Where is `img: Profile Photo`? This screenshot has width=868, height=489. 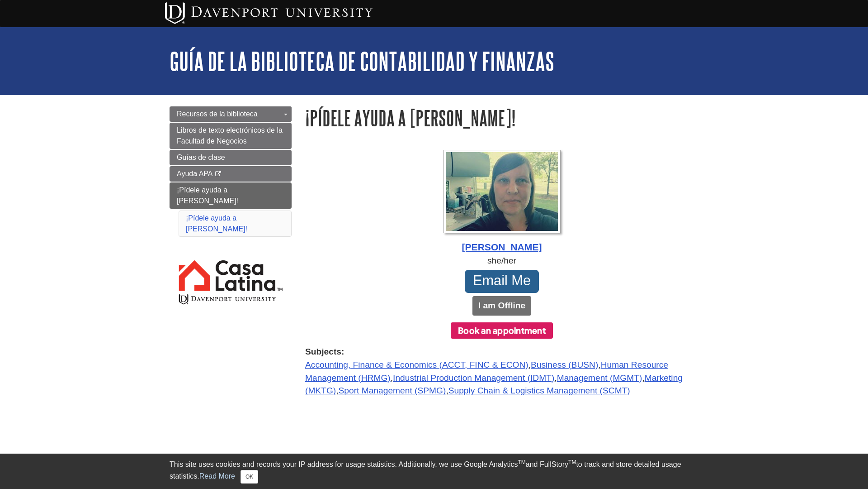
img: Profile Photo is located at coordinates (502, 191).